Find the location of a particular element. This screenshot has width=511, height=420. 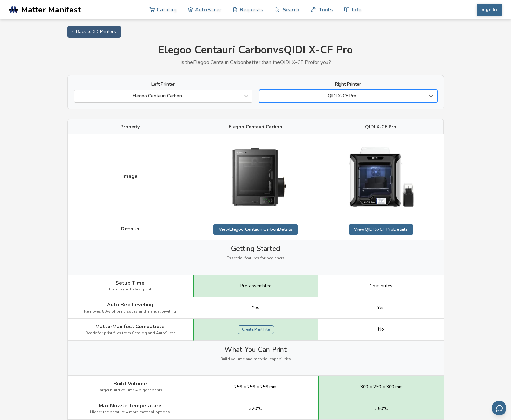

span: Details is located at coordinates (130, 229).